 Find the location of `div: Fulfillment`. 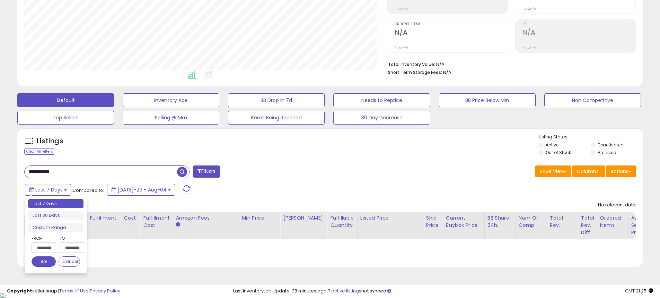

div: Fulfillment is located at coordinates (104, 218).